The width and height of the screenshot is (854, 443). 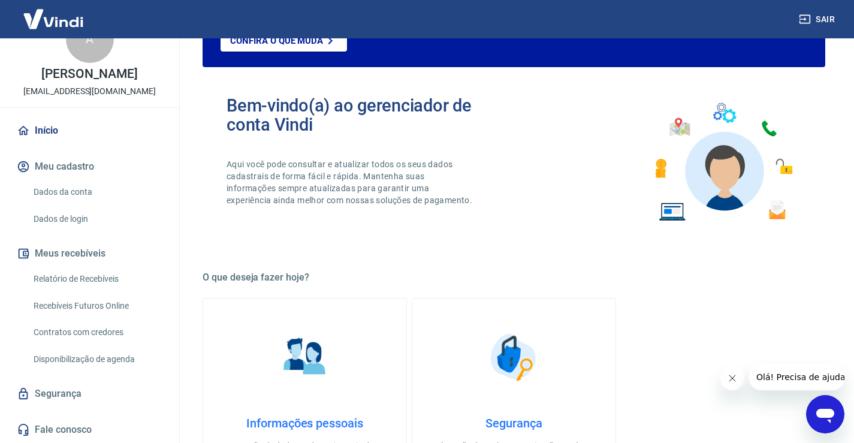 I want to click on a: Disponibilização de agenda, so click(x=96, y=359).